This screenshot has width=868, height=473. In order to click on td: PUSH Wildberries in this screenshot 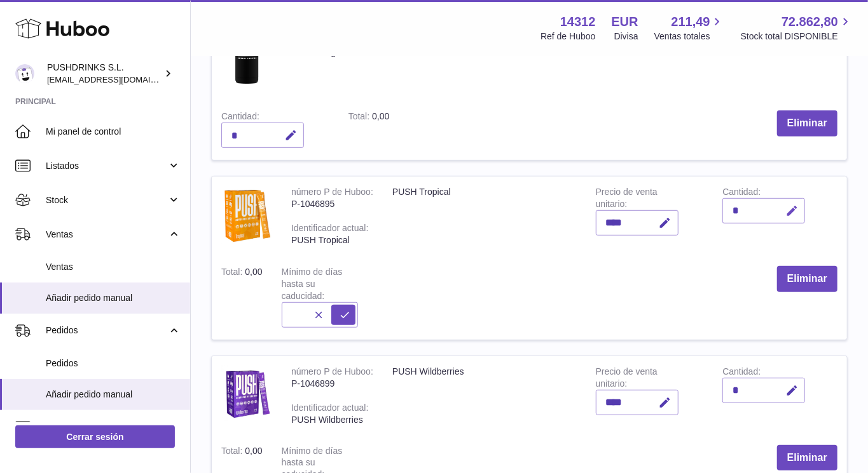, I will do `click(485, 396)`.